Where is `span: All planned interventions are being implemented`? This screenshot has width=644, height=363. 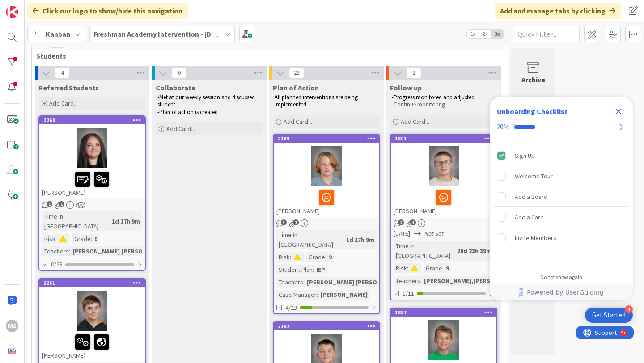
span: All planned interventions are being implemented is located at coordinates (316, 100).